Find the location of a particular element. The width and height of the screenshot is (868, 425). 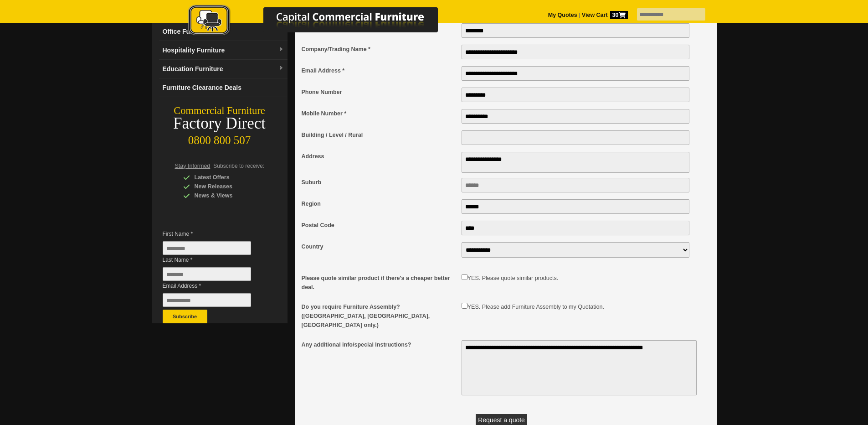

div: Factory Direct is located at coordinates (220, 123).